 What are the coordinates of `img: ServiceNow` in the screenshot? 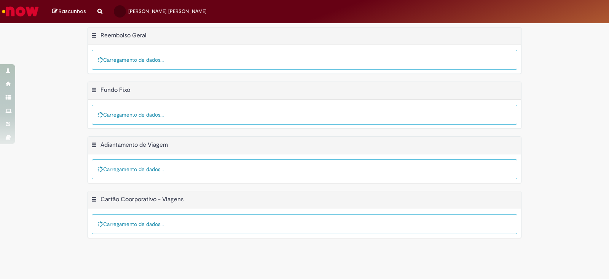 It's located at (20, 11).